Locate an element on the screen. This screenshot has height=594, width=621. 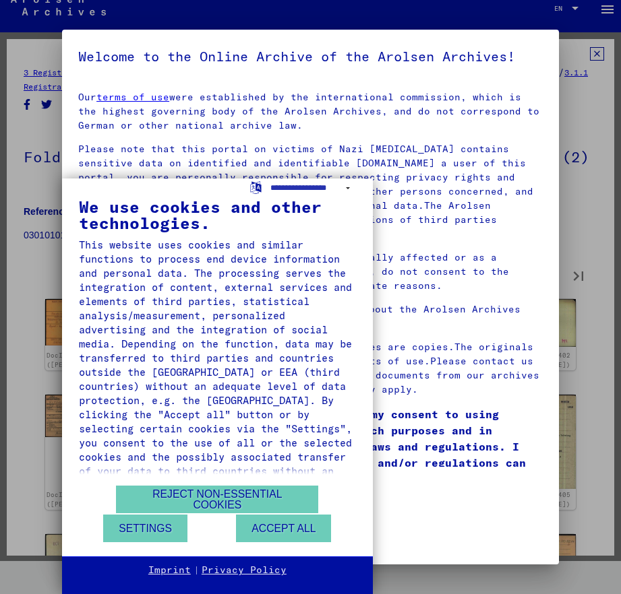
button: Accept all is located at coordinates (283, 528).